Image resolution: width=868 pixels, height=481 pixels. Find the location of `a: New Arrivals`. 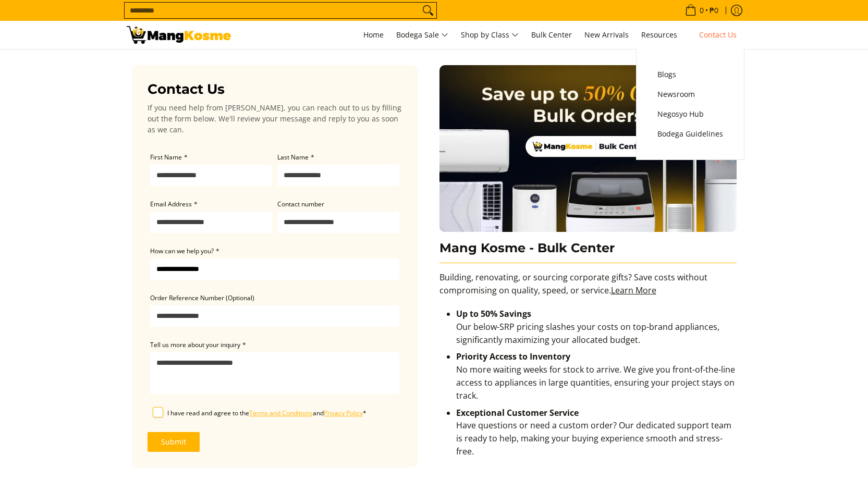

a: New Arrivals is located at coordinates (607, 35).